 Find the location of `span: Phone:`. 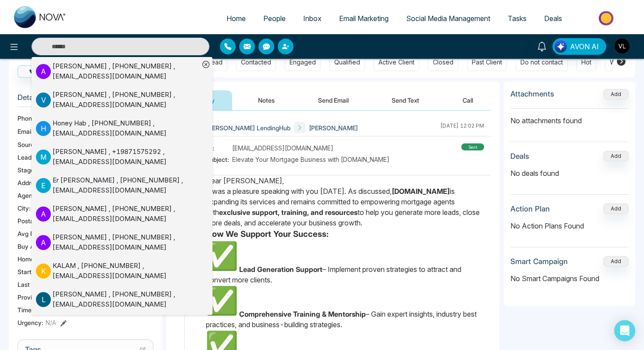

span: Phone: is located at coordinates (27, 118).